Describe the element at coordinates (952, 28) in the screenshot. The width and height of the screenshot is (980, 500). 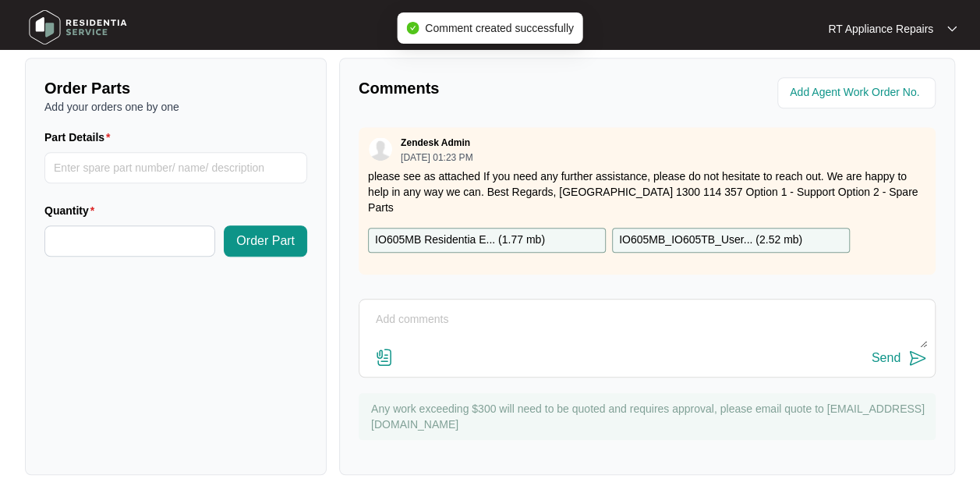
I see `img: dropdown arrow` at that location.